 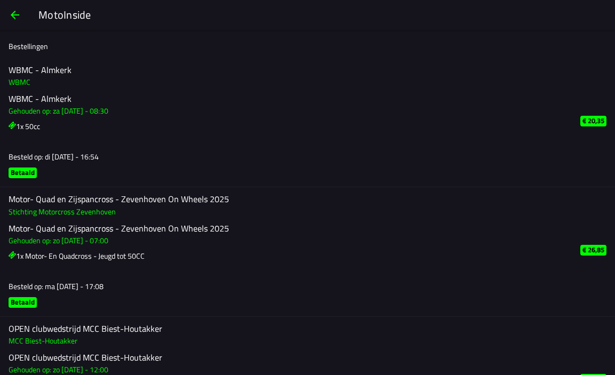 I want to click on h3: Stichting Motorcross Zevenhoven, so click(x=285, y=211).